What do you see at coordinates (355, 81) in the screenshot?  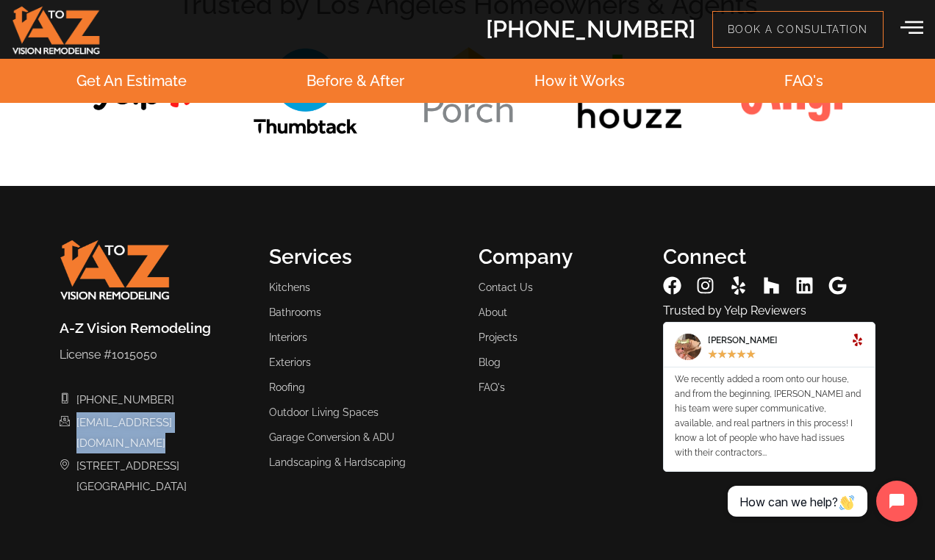 I see `a: Before & After` at bounding box center [355, 81].